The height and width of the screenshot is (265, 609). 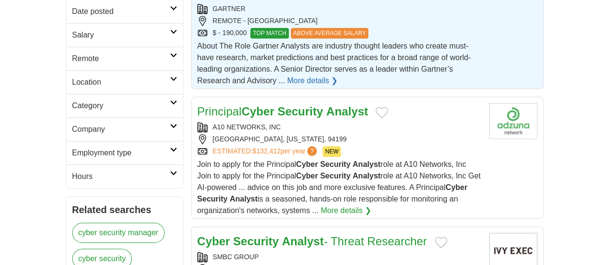 I want to click on h2: Company, so click(x=121, y=129).